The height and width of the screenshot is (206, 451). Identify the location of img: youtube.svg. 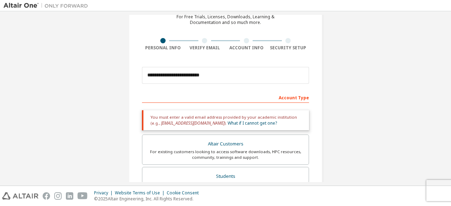
(83, 196).